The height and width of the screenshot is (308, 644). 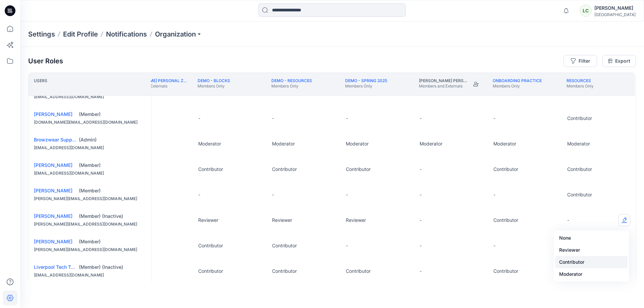 I want to click on button: Reviewer, so click(x=592, y=250).